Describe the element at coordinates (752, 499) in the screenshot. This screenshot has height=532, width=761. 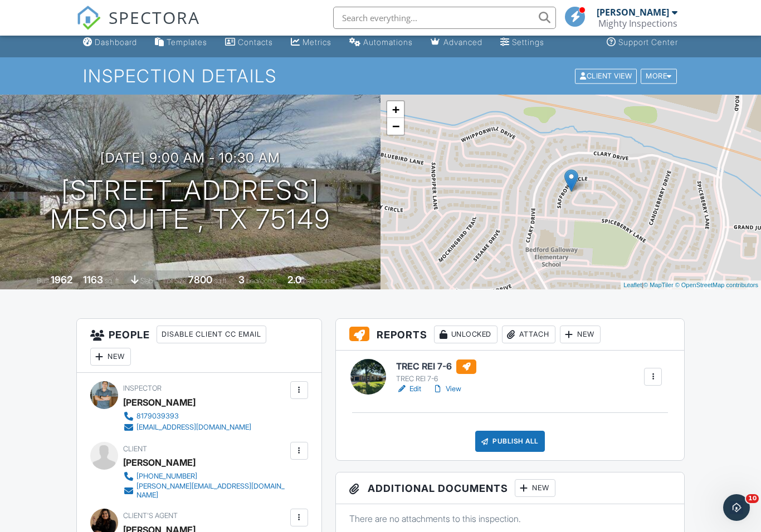
I see `span: 10` at that location.